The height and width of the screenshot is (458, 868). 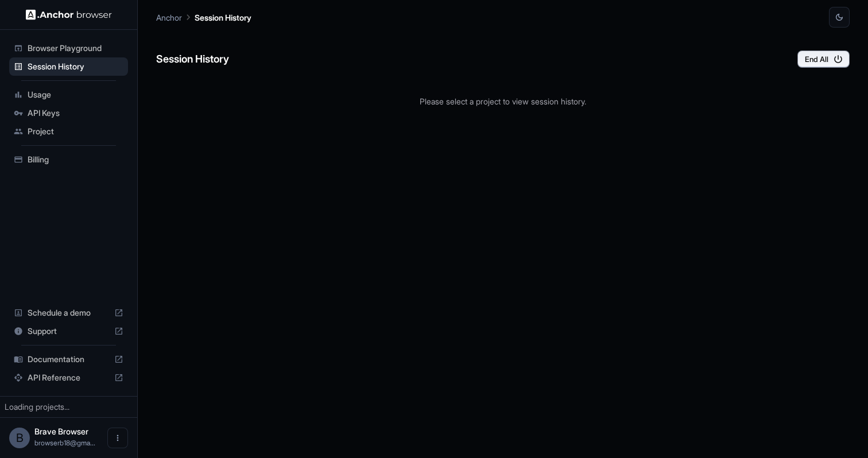 I want to click on div: Support, so click(x=68, y=331).